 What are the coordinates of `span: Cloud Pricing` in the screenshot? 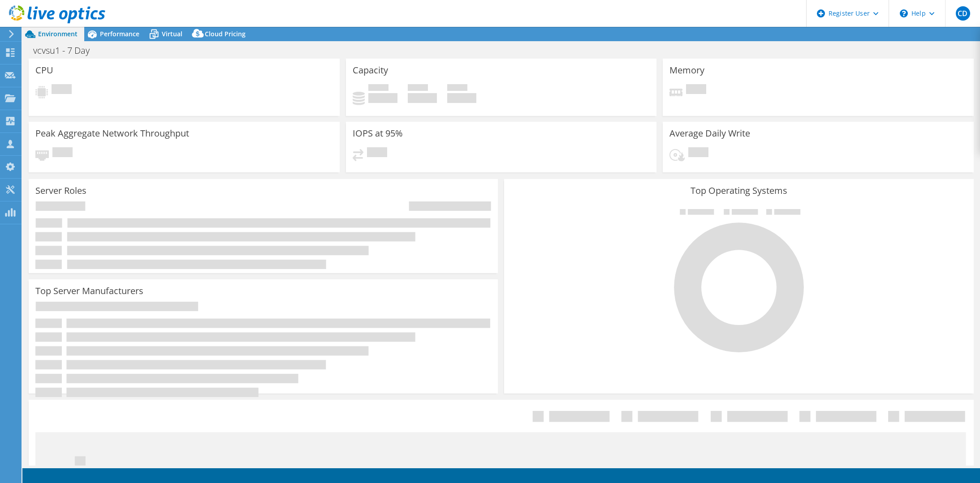 It's located at (225, 33).